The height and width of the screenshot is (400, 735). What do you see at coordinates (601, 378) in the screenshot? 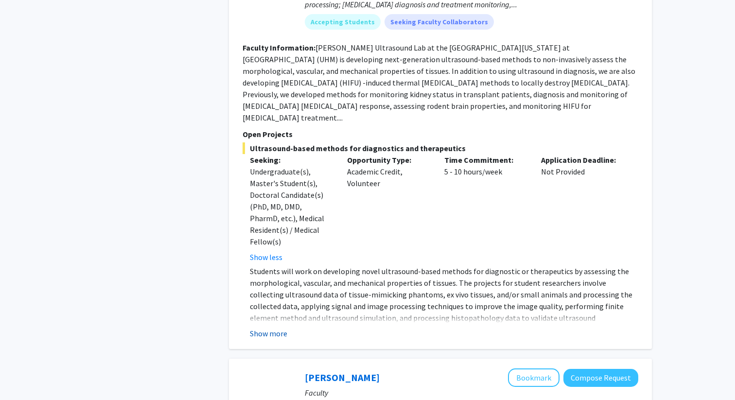
I see `button: Compose Request to Xiaodan Mao-Clark` at bounding box center [601, 378].